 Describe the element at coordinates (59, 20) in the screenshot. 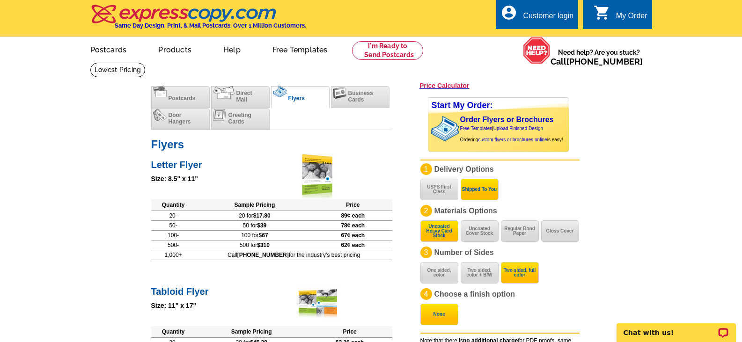

I see `p: Chat with us!` at that location.